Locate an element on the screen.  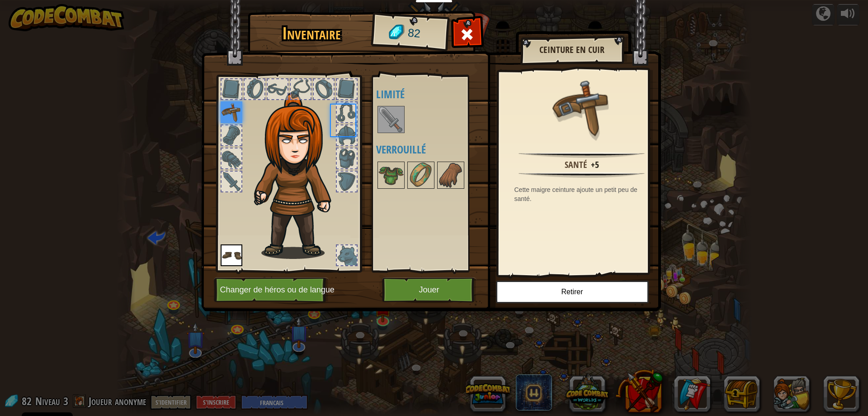
h4: Limité is located at coordinates (433, 94).